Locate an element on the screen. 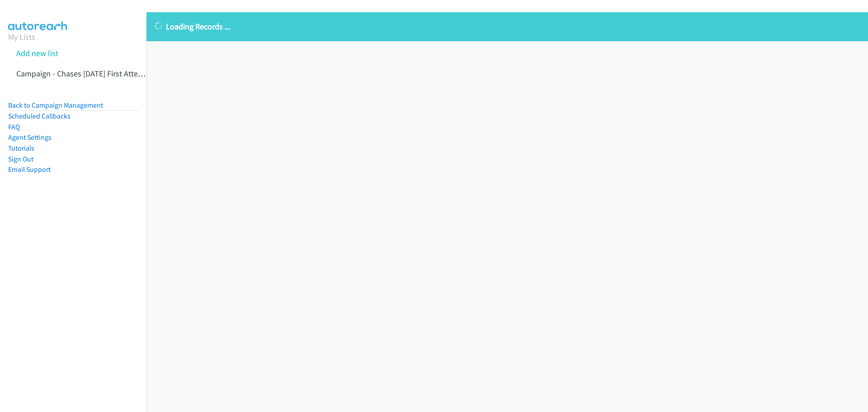 The height and width of the screenshot is (412, 868). a: Email Support is located at coordinates (29, 169).